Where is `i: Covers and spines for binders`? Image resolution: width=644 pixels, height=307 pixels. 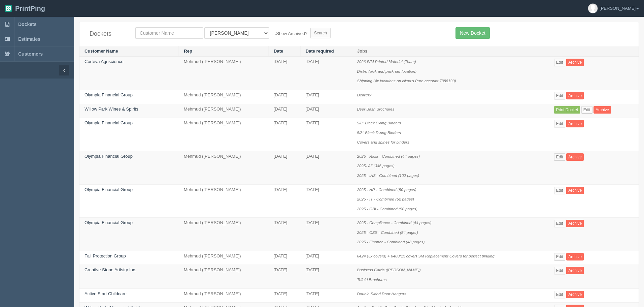 i: Covers and spines for binders is located at coordinates (383, 142).